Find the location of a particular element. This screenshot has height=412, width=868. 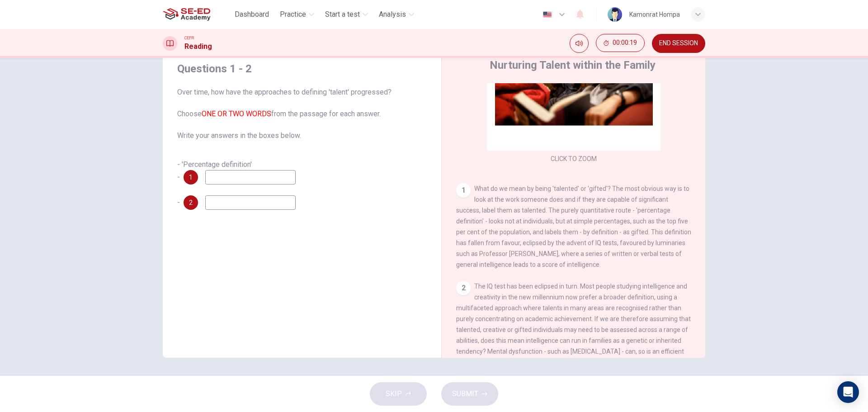

span: The IQ test has been eclipsed in turn. Most people studying intelligence and creativity in the ne... is located at coordinates (573, 324).